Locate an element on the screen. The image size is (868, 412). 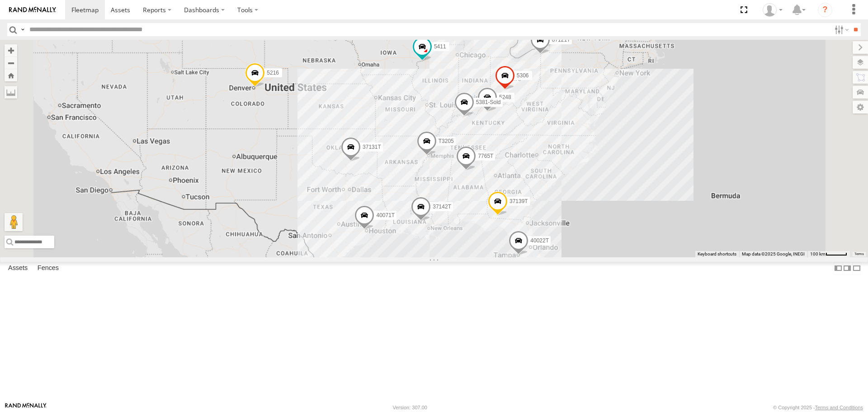
span: 40022T is located at coordinates (539, 241).